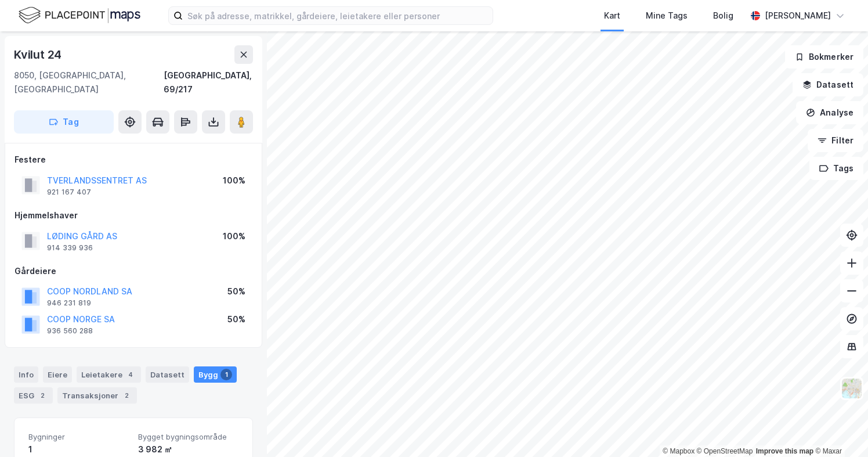 This screenshot has height=457, width=868. Describe the element at coordinates (134, 160) in the screenshot. I see `div: Festere` at that location.